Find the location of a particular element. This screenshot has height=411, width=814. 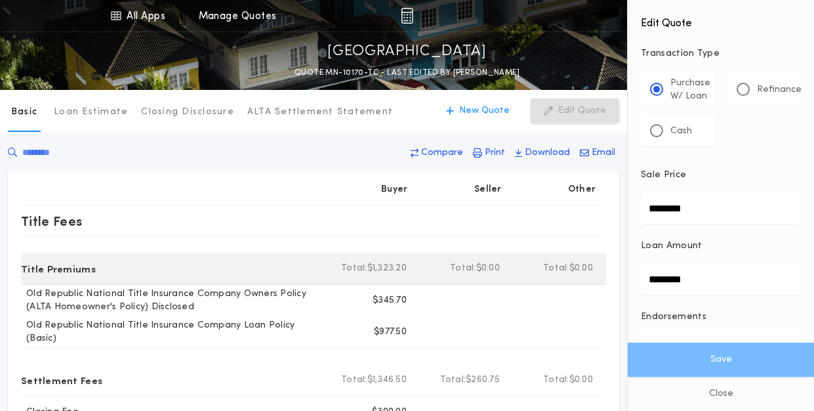

p: Closing Disclosure is located at coordinates (188, 112).